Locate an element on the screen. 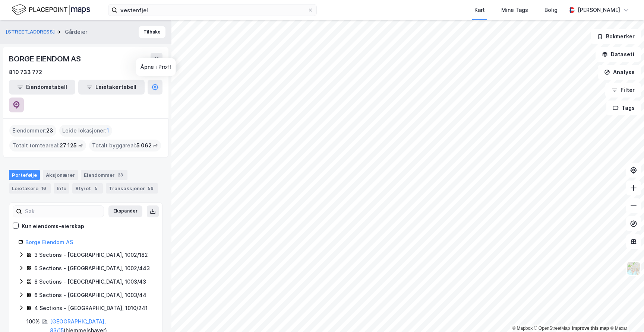  div: 16 is located at coordinates (43, 188).